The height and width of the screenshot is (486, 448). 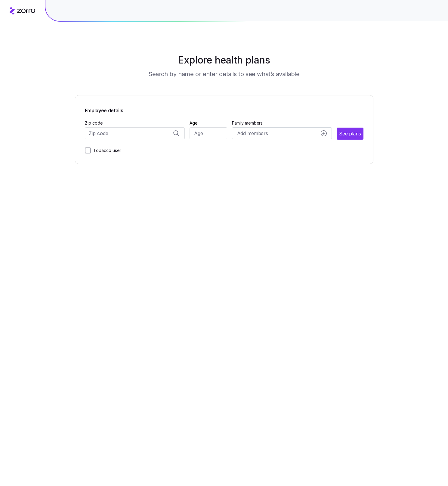 What do you see at coordinates (208, 133) in the screenshot?
I see `input: Age` at bounding box center [208, 133].